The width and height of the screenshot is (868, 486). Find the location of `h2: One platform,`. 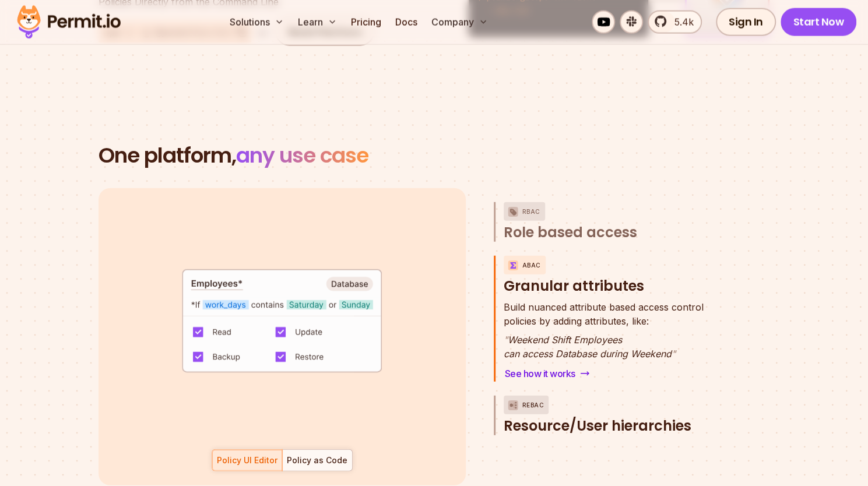

h2: One platform, is located at coordinates (434, 155).